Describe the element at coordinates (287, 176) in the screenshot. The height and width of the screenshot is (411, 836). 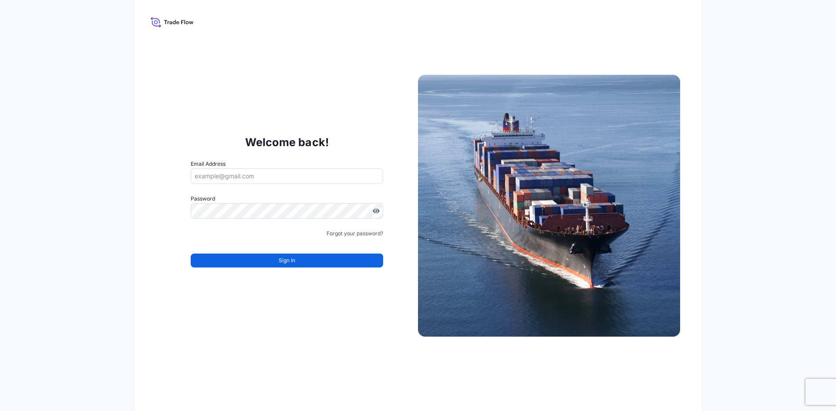
I see `input: example@gmail.com` at that location.